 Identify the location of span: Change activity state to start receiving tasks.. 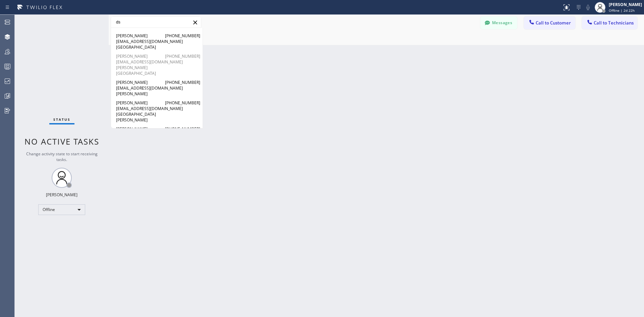
(62, 157).